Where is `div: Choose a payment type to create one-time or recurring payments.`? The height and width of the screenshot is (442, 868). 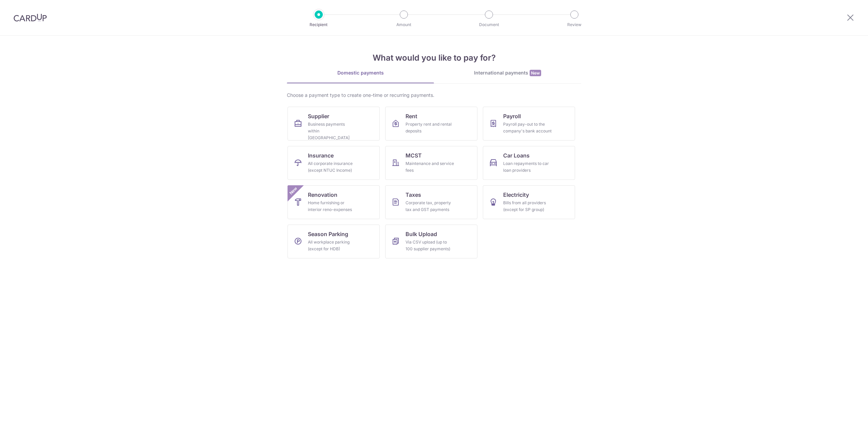 div: Choose a payment type to create one-time or recurring payments. is located at coordinates (434, 95).